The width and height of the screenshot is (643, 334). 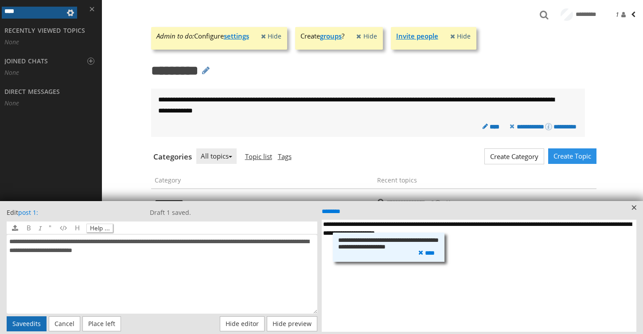 What do you see at coordinates (45, 31) in the screenshot?
I see `h3: Recently viewed topics` at bounding box center [45, 31].